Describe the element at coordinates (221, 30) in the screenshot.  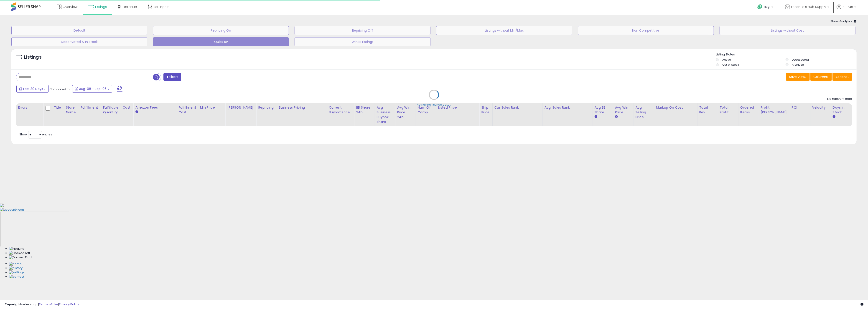
I see `button: Repricing On` at that location.